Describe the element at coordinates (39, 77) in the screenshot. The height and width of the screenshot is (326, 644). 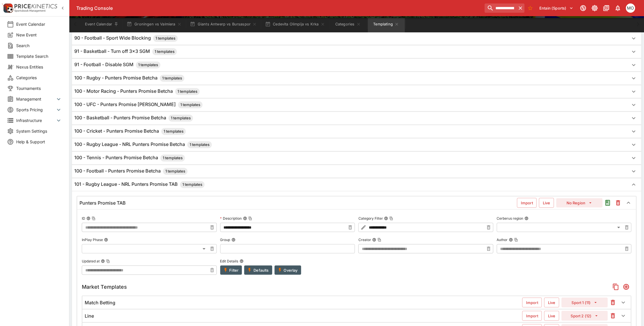
I see `span: Categories` at that location.